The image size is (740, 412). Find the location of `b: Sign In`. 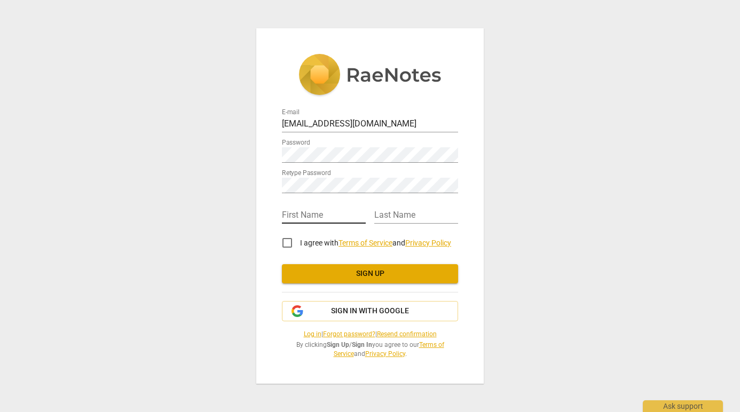

b: Sign In is located at coordinates (362, 345).